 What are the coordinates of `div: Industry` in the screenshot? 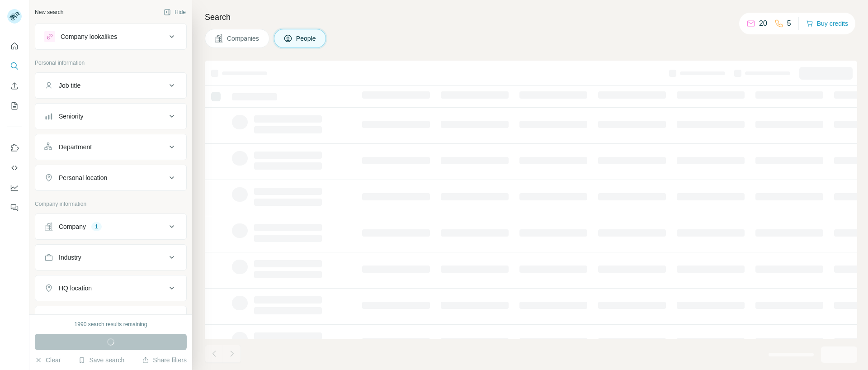 It's located at (70, 258).